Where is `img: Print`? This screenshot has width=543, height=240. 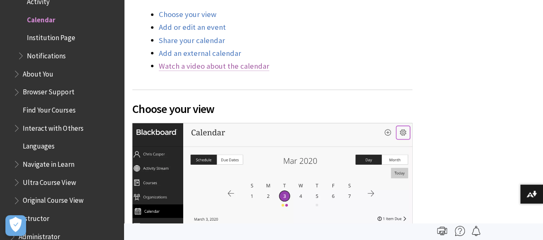 img: Print is located at coordinates (442, 231).